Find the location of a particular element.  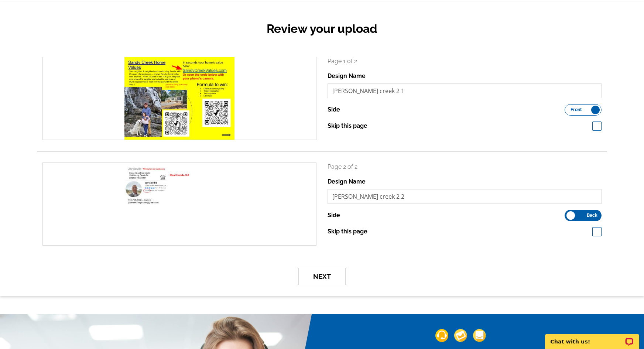

button: Next is located at coordinates (322, 276).